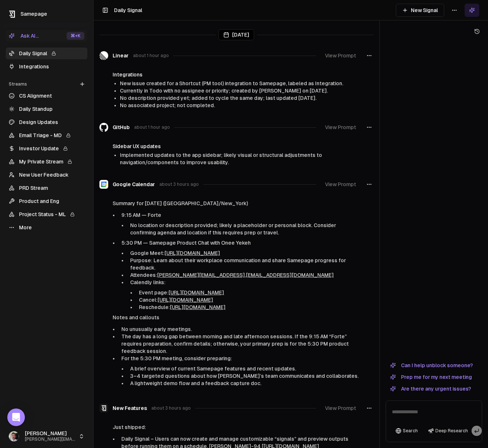 This screenshot has height=448, width=488. What do you see at coordinates (104, 408) in the screenshot?
I see `img: Samepage` at bounding box center [104, 408].